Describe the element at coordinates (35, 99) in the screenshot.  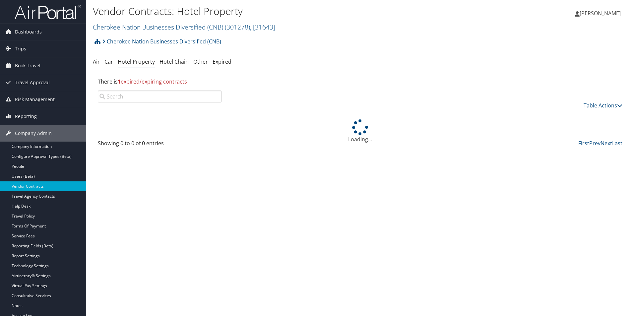
I see `span: Risk Management` at that location.